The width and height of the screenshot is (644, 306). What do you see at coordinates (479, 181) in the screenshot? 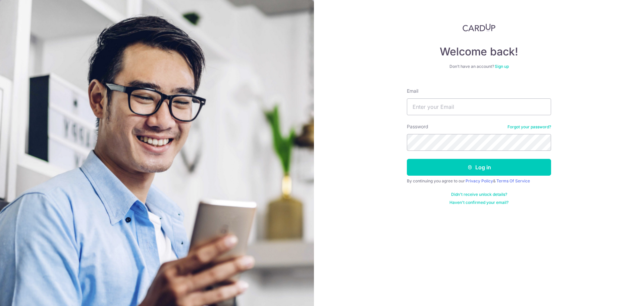
I see `div: By continuing you agree to our &` at bounding box center [479, 181].